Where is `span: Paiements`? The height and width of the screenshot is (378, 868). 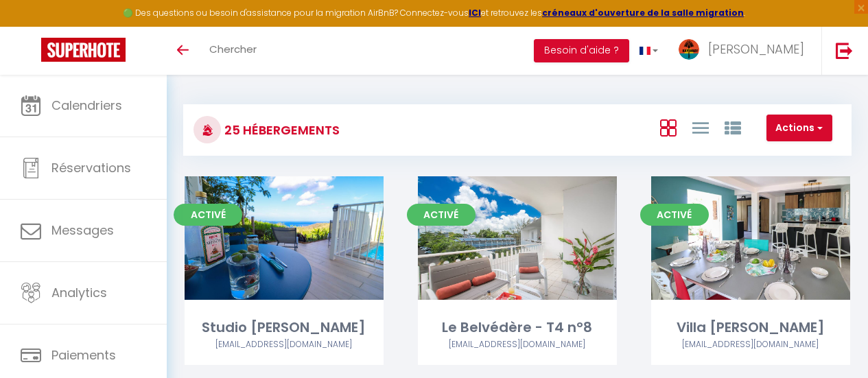
span: Paiements is located at coordinates (84, 355).